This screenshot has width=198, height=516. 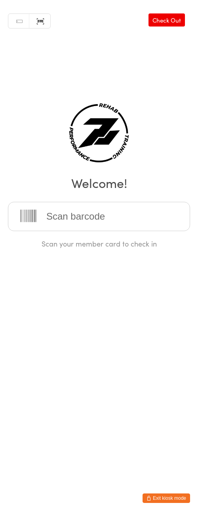 I want to click on button: Exit kiosk mode, so click(x=166, y=498).